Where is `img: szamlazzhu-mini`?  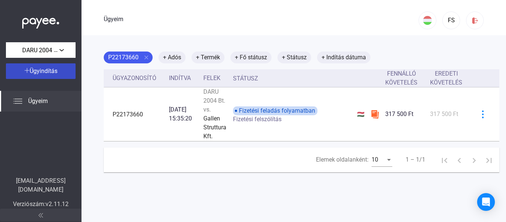 img: szamlazzhu-mini is located at coordinates (375, 114).